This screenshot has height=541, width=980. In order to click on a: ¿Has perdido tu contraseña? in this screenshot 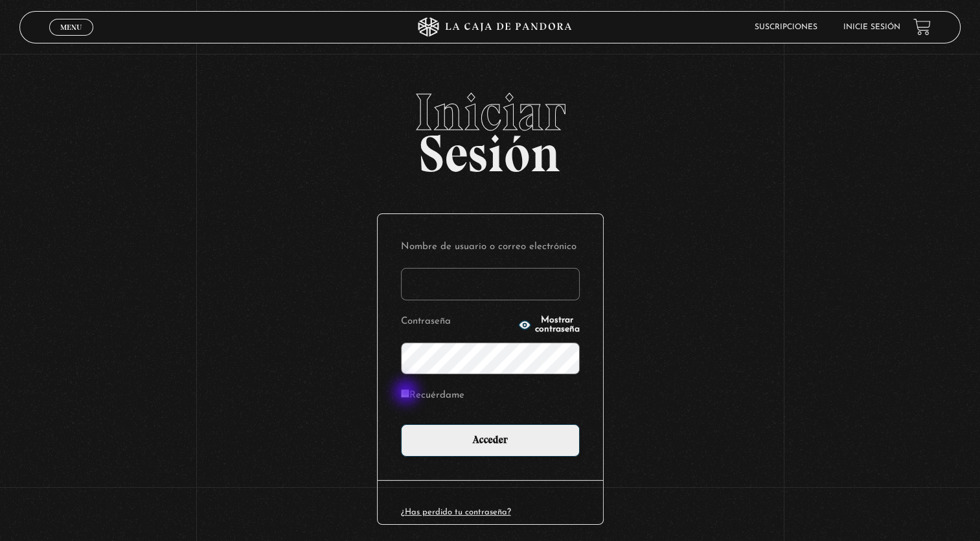, I will do `click(456, 511)`.